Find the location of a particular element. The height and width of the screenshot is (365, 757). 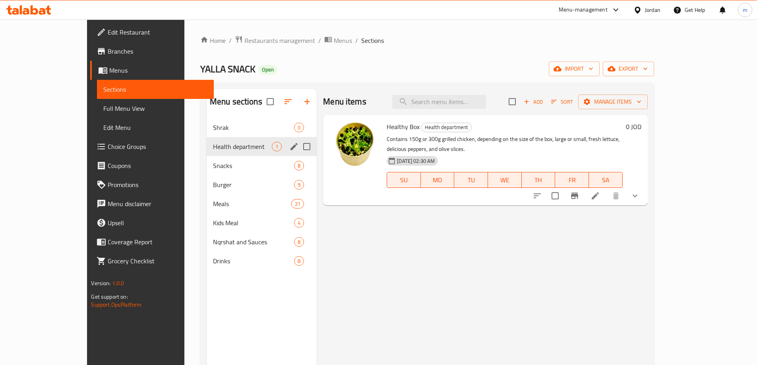

span: Select to update is located at coordinates (555, 196).